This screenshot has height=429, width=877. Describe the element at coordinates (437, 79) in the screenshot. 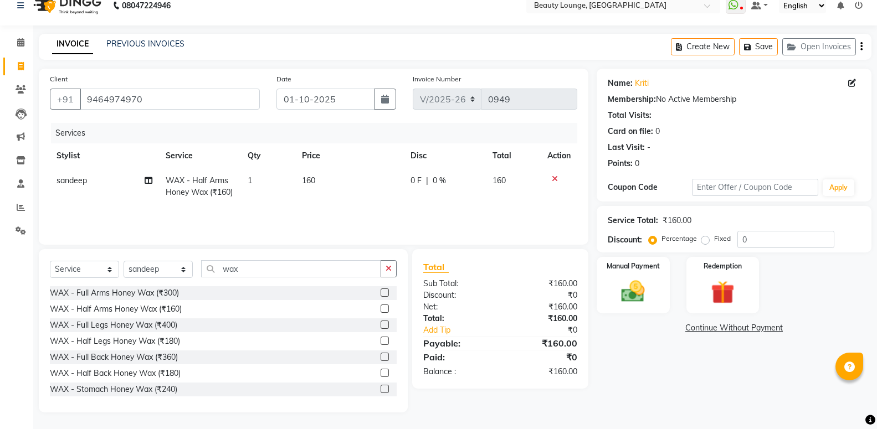

I see `label: Invoice Number` at that location.